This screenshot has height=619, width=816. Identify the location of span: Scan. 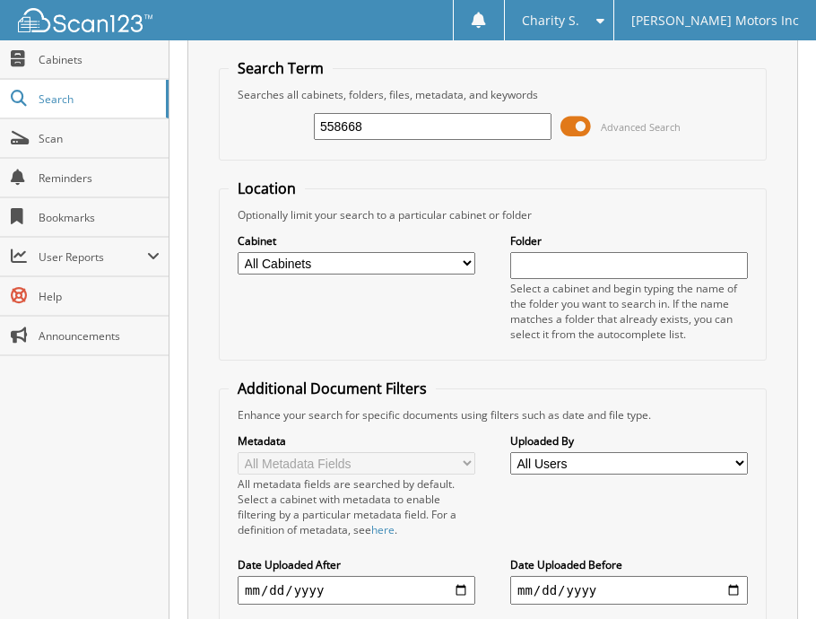
(99, 138).